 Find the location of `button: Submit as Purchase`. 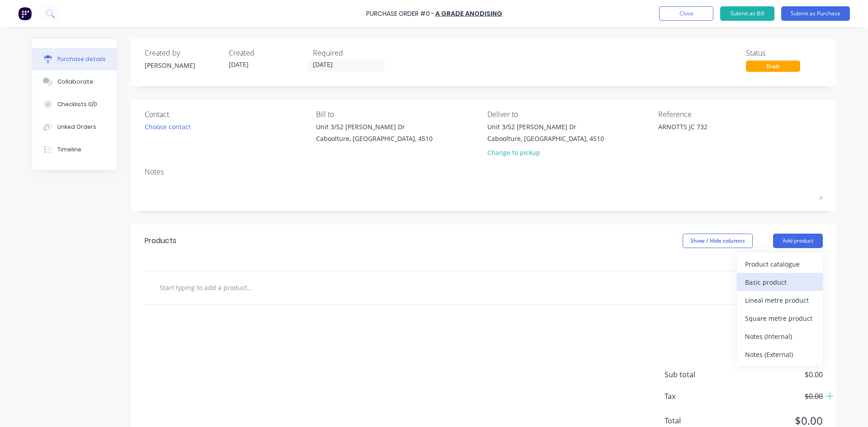

button: Submit as Purchase is located at coordinates (816, 14).